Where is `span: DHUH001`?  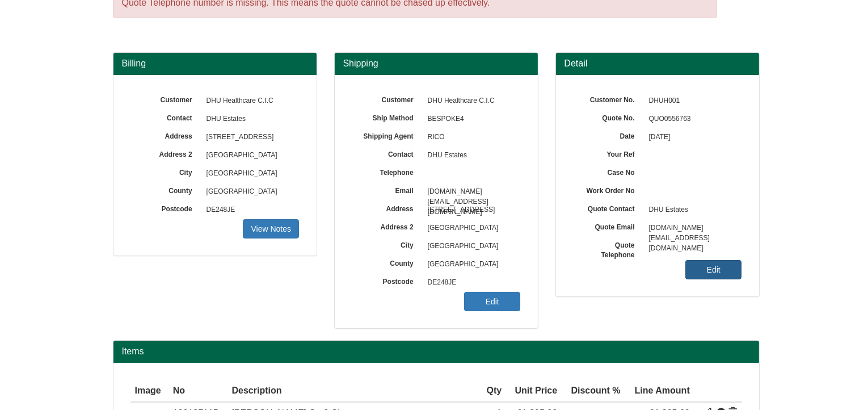 span: DHUH001 is located at coordinates (693, 101).